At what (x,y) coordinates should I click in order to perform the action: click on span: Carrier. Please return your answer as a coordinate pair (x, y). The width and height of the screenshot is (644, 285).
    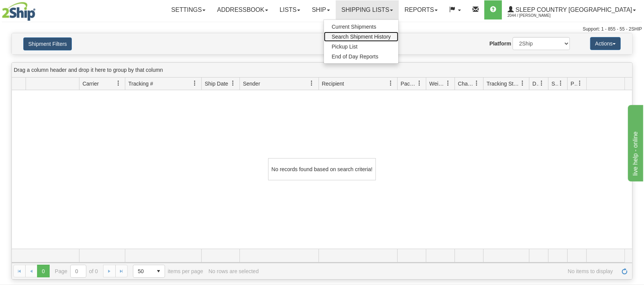
    Looking at the image, I should click on (91, 83).